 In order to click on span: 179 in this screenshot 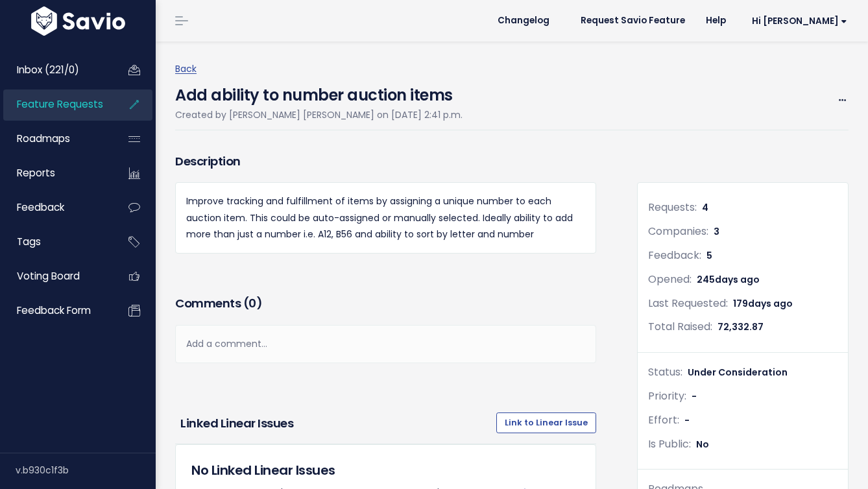, I will do `click(763, 303)`.